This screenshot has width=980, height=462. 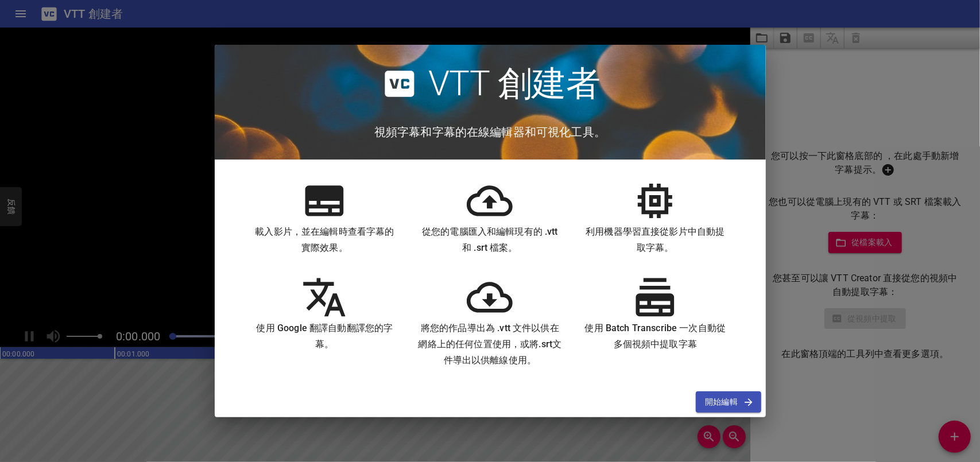 What do you see at coordinates (514, 84) in the screenshot?
I see `h2: VTT 創建者` at bounding box center [514, 84].